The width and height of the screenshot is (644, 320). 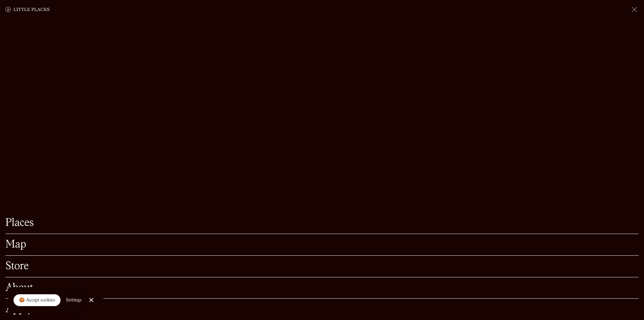 What do you see at coordinates (74, 300) in the screenshot?
I see `div: Settings` at bounding box center [74, 300].